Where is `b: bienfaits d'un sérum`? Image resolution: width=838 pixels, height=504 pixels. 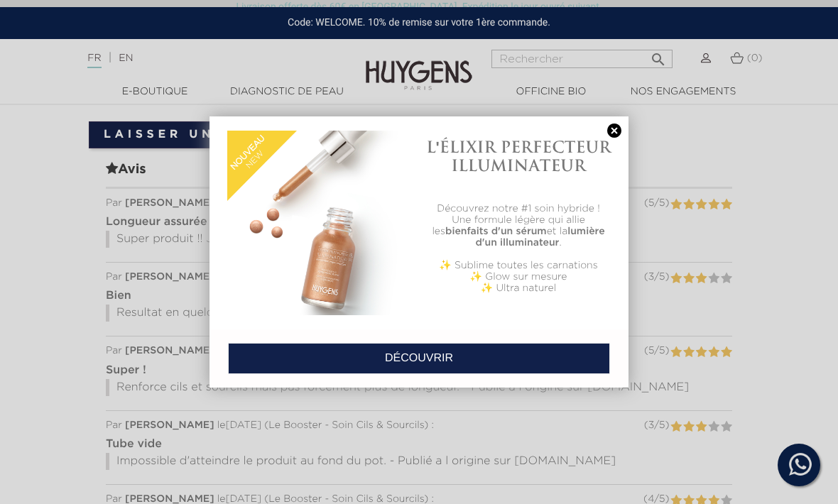 b: bienfaits d'un sérum is located at coordinates (495, 231).